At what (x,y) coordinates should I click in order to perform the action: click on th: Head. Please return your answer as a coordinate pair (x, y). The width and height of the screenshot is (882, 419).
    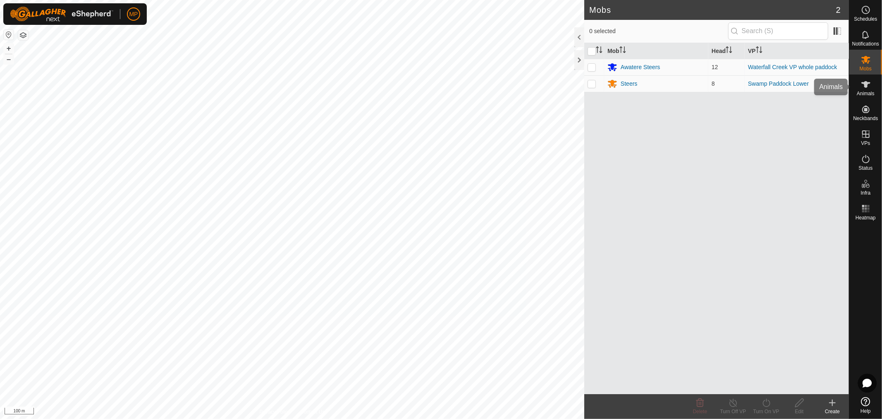
    Looking at the image, I should click on (727, 51).